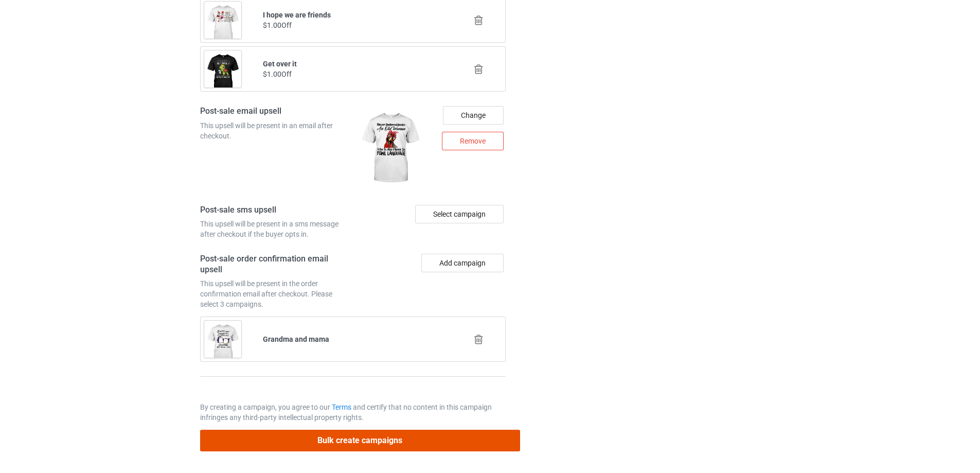 The image size is (980, 473). I want to click on b: I hope we are friends, so click(297, 15).